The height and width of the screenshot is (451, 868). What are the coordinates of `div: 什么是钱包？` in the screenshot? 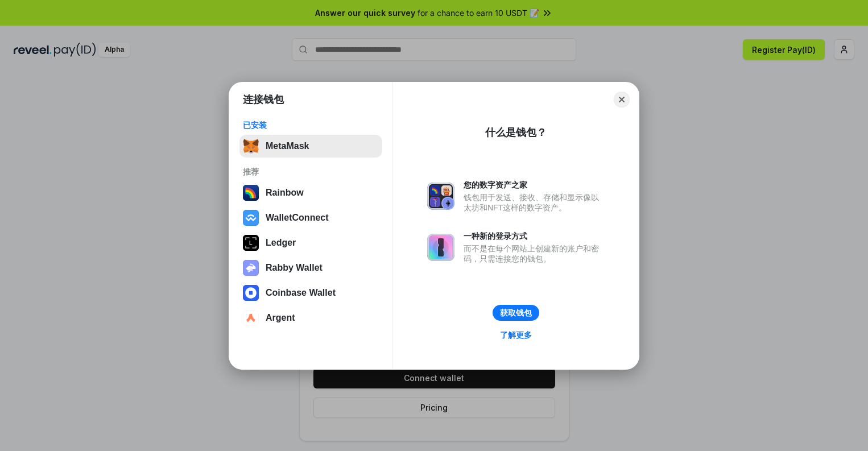 It's located at (516, 132).